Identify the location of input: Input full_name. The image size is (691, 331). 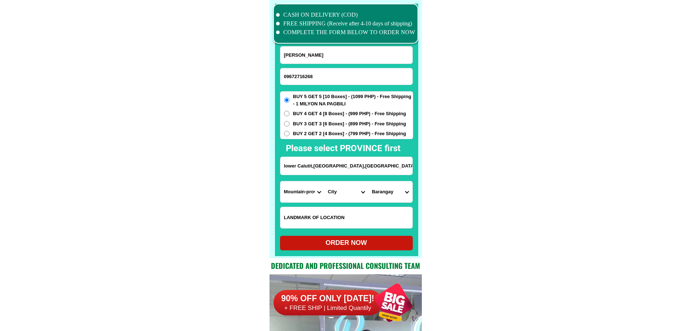
(347, 55).